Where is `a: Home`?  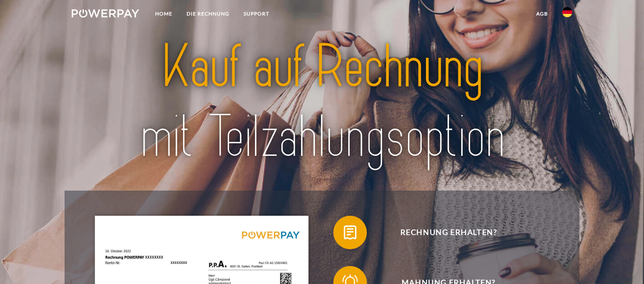
a: Home is located at coordinates (164, 14).